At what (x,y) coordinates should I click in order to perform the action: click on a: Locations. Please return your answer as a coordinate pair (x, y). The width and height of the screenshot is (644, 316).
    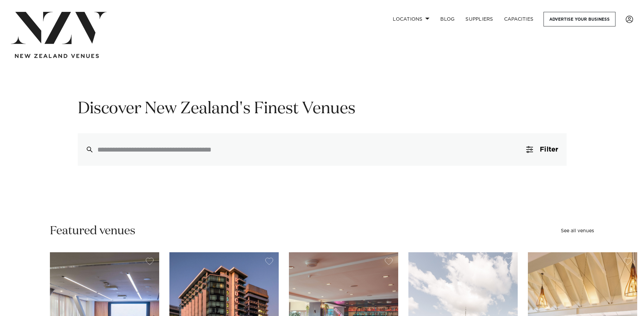
    Looking at the image, I should click on (411, 19).